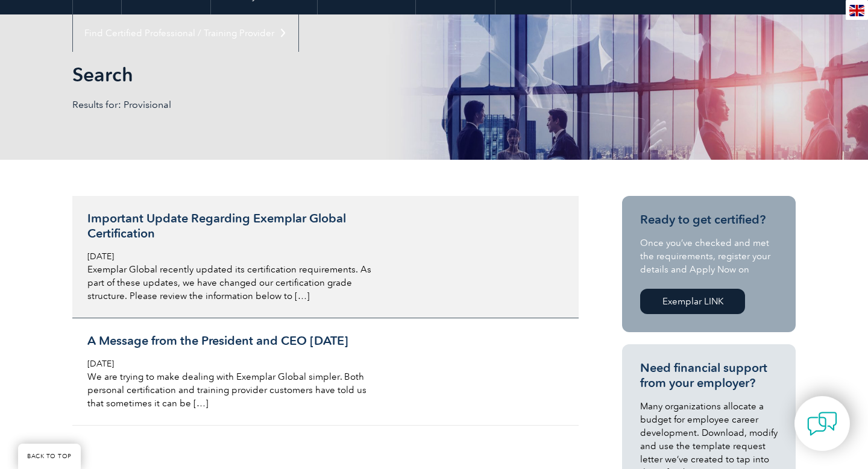  I want to click on p: Once you’ve checked and met the requirements, register your details and Apply Now on, so click(709, 256).